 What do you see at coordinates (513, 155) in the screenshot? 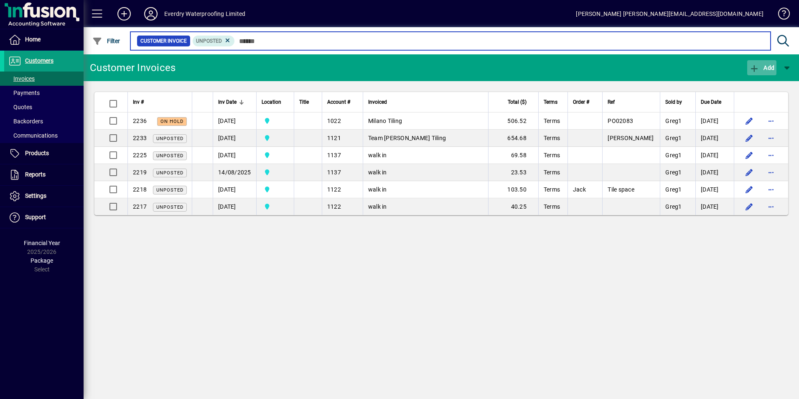
I see `td: 69.58` at bounding box center [513, 155].